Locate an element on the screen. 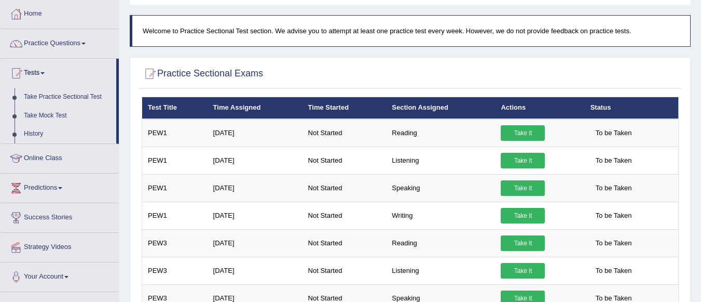 The image size is (701, 302). th: Status is located at coordinates (632, 108).